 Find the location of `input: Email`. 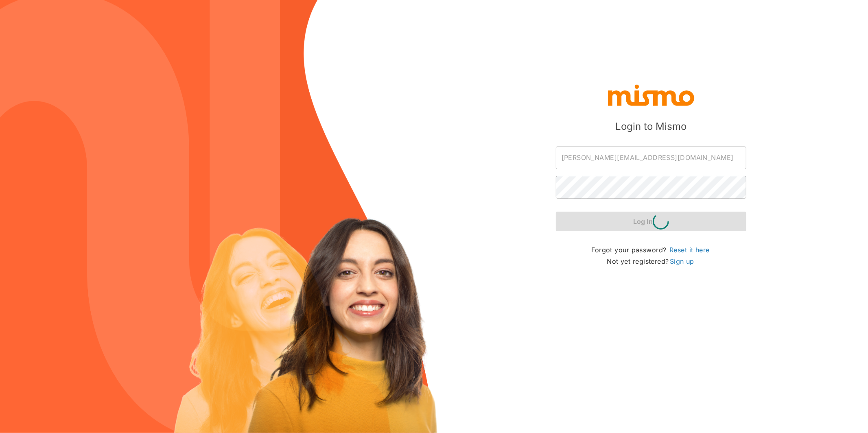

input: Email is located at coordinates (651, 158).